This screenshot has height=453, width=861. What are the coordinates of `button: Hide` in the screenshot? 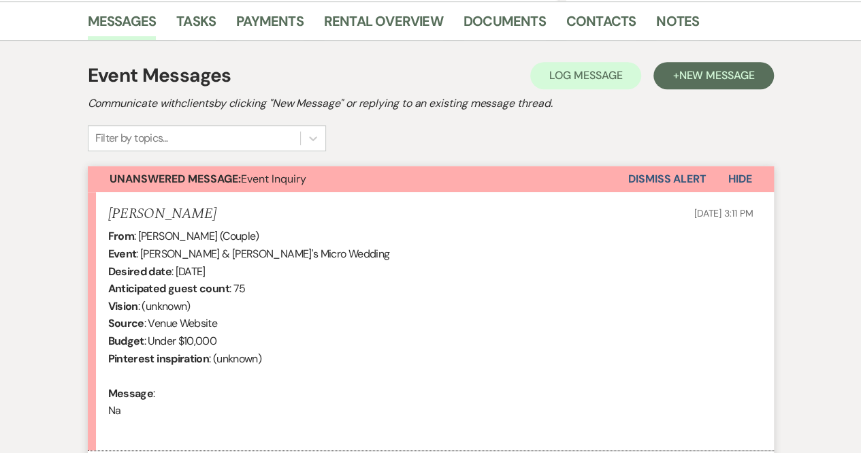 It's located at (740, 179).